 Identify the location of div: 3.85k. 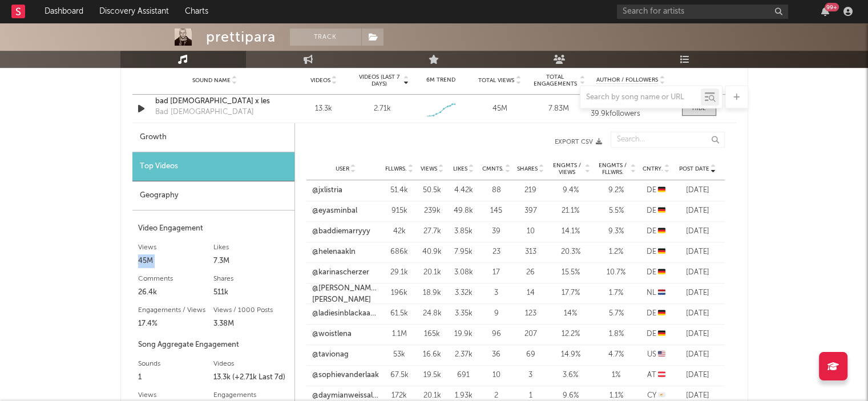
(464, 232).